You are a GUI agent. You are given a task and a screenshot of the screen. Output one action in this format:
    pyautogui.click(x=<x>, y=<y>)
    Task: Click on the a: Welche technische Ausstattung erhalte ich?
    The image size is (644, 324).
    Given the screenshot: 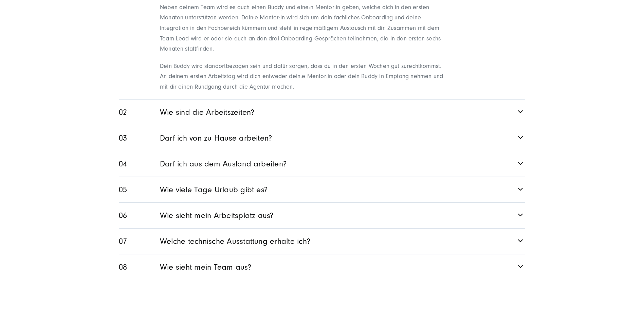 What is the action you would take?
    pyautogui.click(x=322, y=241)
    